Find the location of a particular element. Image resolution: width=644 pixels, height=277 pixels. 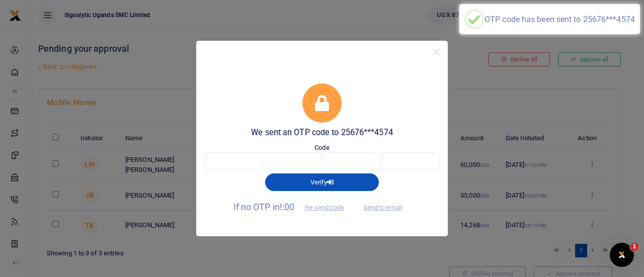

span: If no OTP in is located at coordinates (293, 207).